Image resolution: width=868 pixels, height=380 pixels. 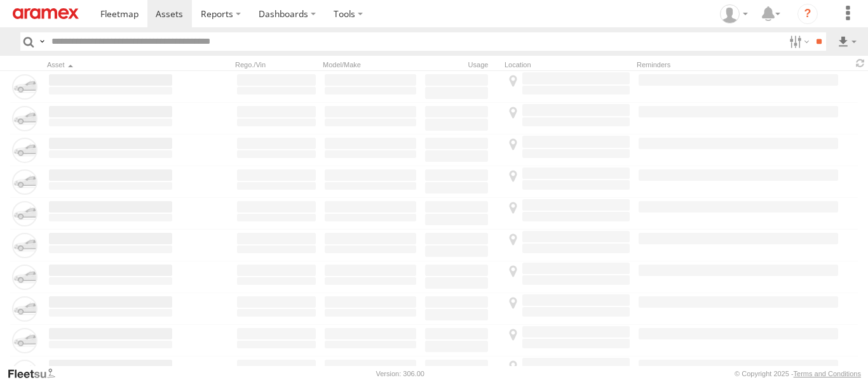 I want to click on div: Version: 306.00, so click(x=400, y=374).